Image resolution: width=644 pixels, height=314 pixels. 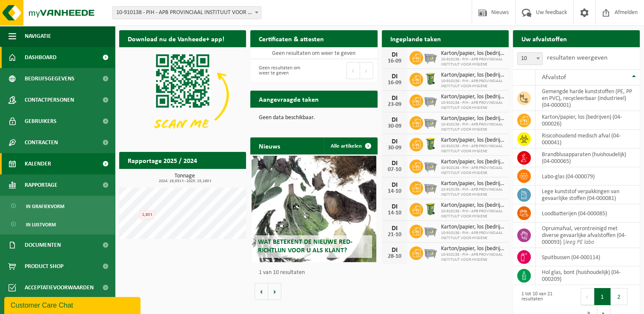 I want to click on td: brandblusapparaten (huishoudelijk) (04-000065), so click(x=588, y=157).